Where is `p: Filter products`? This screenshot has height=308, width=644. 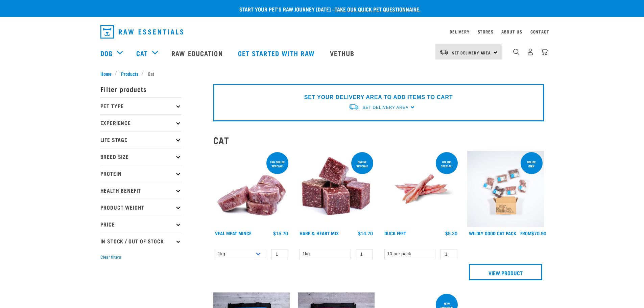 p: Filter products is located at coordinates (141, 89).